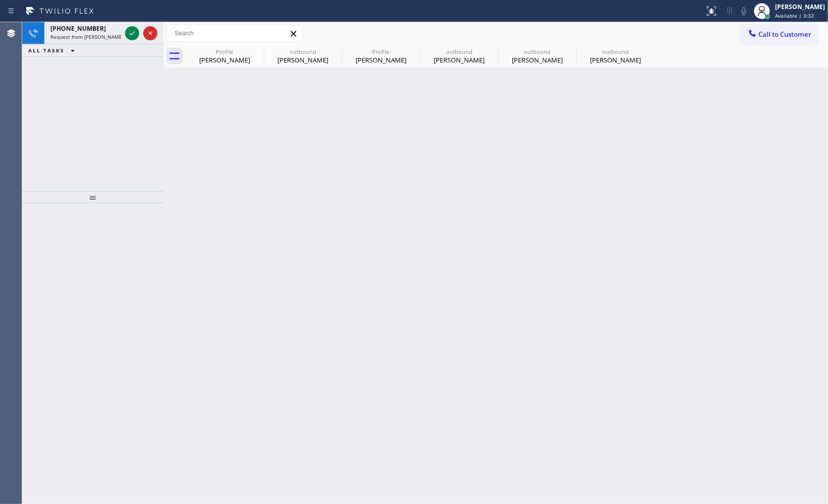 This screenshot has height=504, width=828. I want to click on div: Patricia Tucker, so click(225, 56).